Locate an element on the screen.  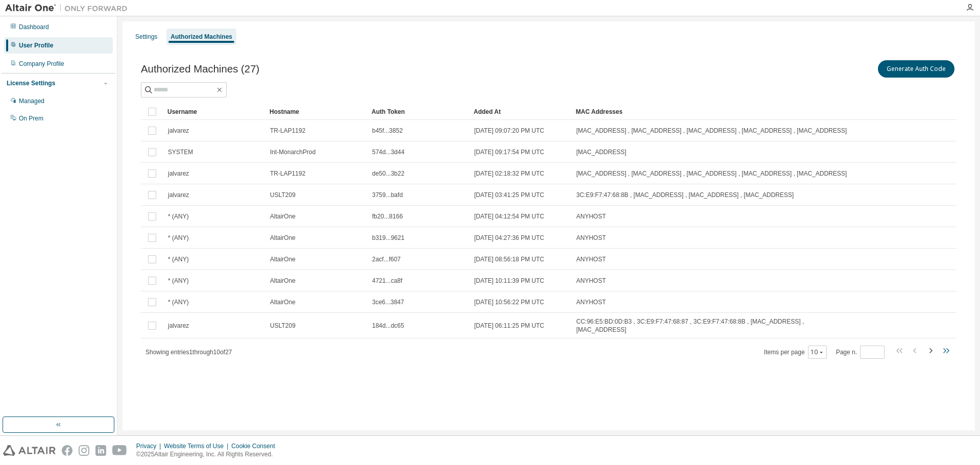
div: Privacy is located at coordinates (150, 447).